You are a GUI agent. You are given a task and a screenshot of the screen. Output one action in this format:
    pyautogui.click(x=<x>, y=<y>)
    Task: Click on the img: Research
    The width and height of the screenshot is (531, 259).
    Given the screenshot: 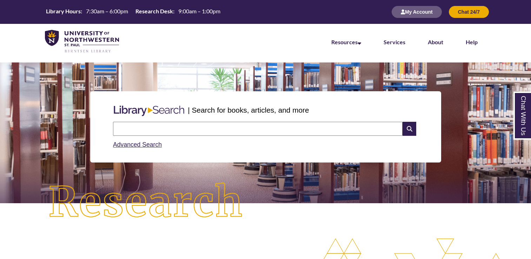 What is the action you would take?
    pyautogui.click(x=146, y=203)
    